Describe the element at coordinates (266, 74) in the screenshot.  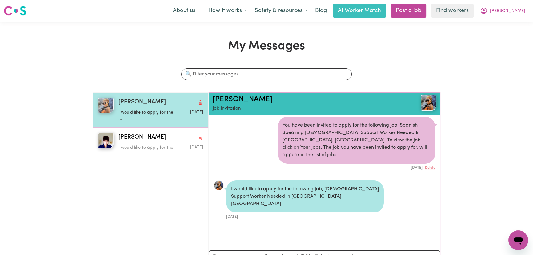
I see `input: 🔍 Filter your messages` at that location.